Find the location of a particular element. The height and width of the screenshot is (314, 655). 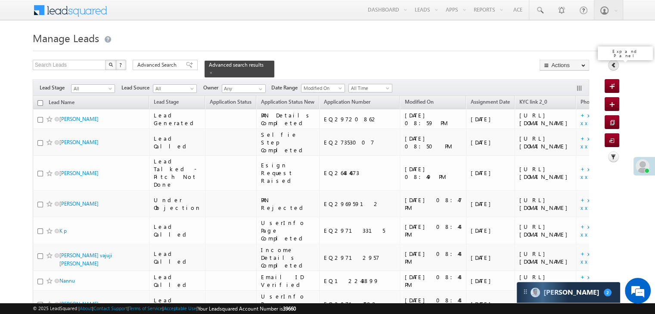

span: Assignment Date is located at coordinates (490, 102).